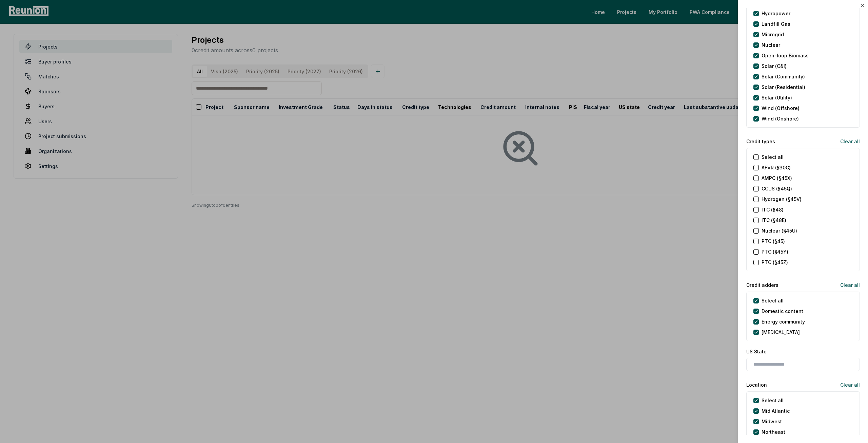  What do you see at coordinates (783, 321) in the screenshot?
I see `label: Energy community` at bounding box center [783, 321].